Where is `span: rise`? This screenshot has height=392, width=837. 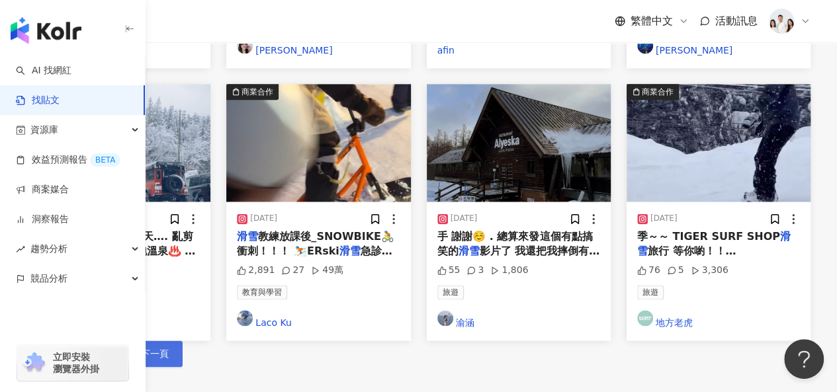
span: rise is located at coordinates (21, 249).